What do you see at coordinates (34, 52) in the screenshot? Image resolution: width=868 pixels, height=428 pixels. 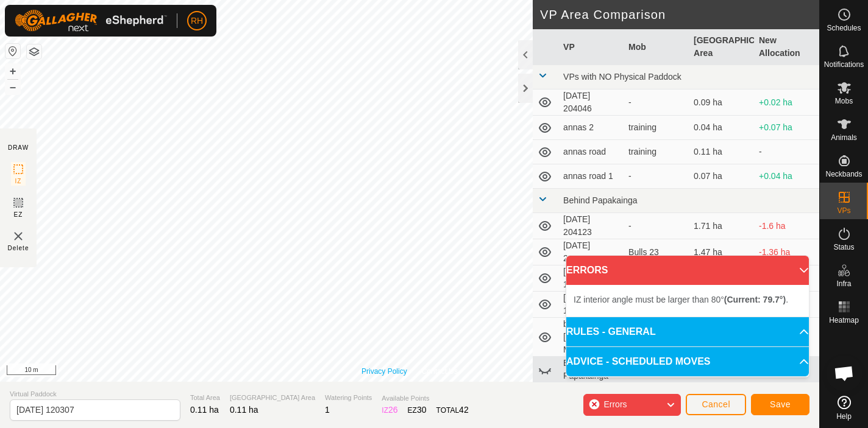 I see `button: Map Layers` at bounding box center [34, 52].